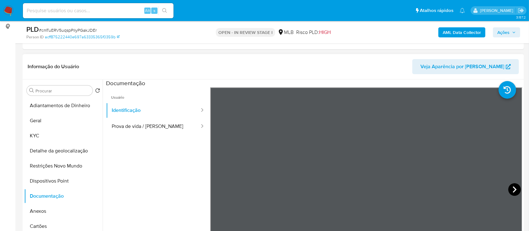  What do you see at coordinates (63, 105) in the screenshot?
I see `button: Adiantamentos de Dinheiro` at bounding box center [63, 105].